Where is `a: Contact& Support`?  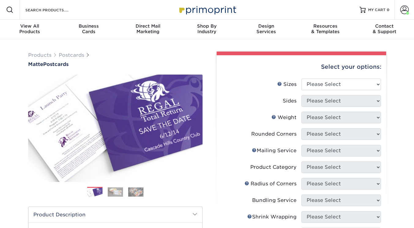 a: Contact& Support is located at coordinates (385, 29).